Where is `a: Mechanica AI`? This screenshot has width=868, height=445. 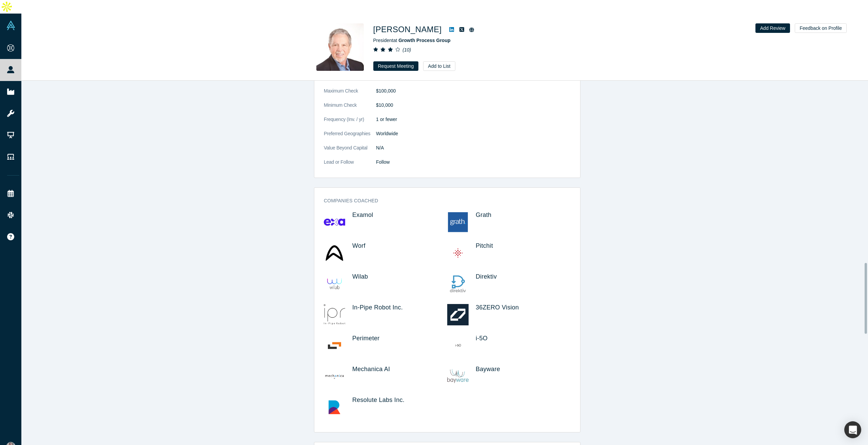
a: Mechanica AI is located at coordinates (371, 369).